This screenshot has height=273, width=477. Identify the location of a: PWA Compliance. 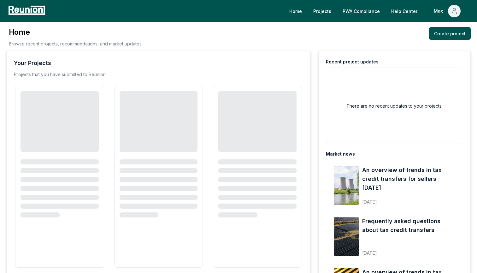
(361, 11).